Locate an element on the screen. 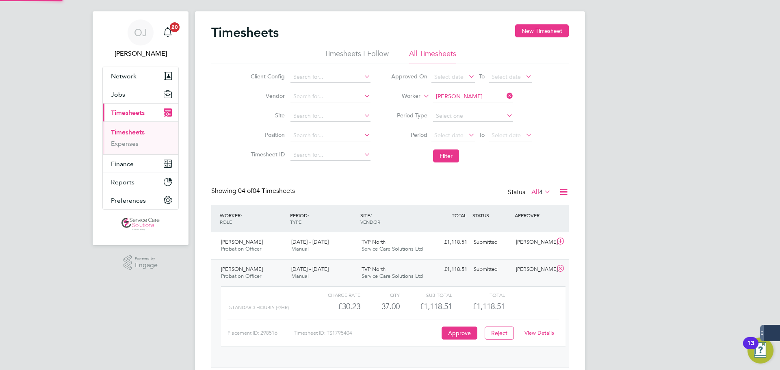 This screenshot has width=780, height=370. div: 13 is located at coordinates (751, 349).